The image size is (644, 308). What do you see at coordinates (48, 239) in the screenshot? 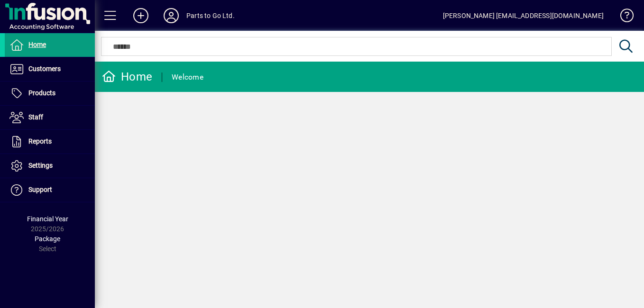
I see `span: Package` at bounding box center [48, 239].